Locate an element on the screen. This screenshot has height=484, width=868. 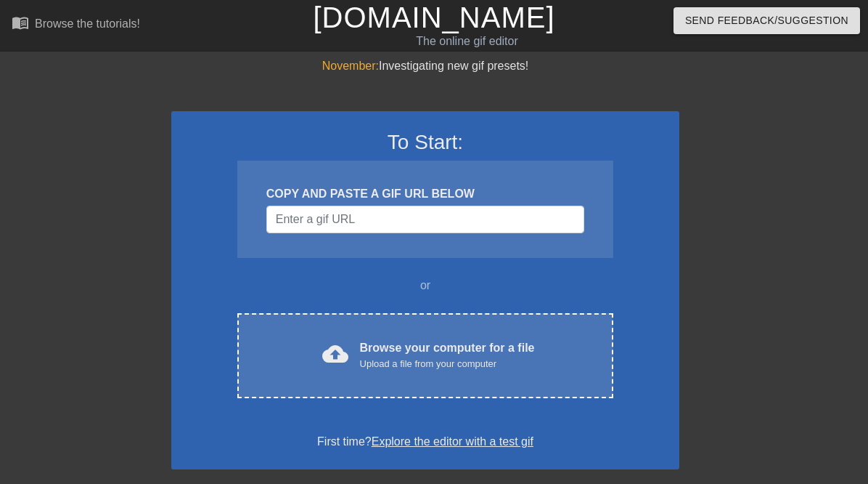
div: Browse your computer for a file is located at coordinates (447, 355).